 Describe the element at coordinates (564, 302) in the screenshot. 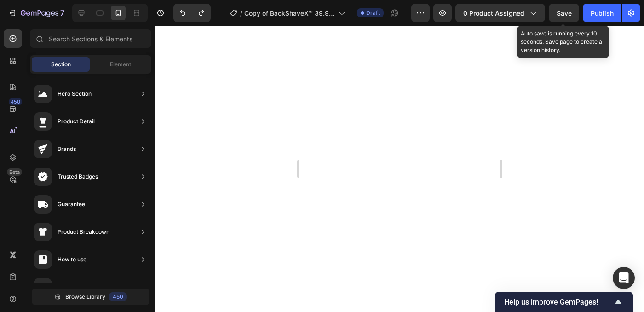

I see `button: Show survey - Help us improve GemPages!` at that location.